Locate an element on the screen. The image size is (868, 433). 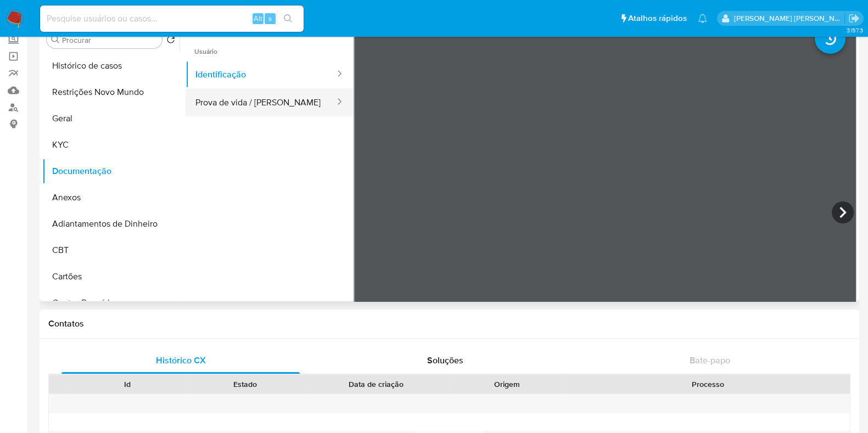
div: Processo is located at coordinates (708, 384).